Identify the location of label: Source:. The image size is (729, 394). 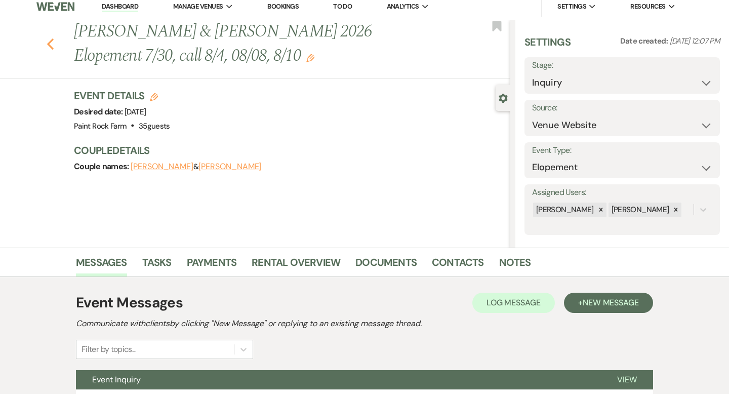
(622, 108).